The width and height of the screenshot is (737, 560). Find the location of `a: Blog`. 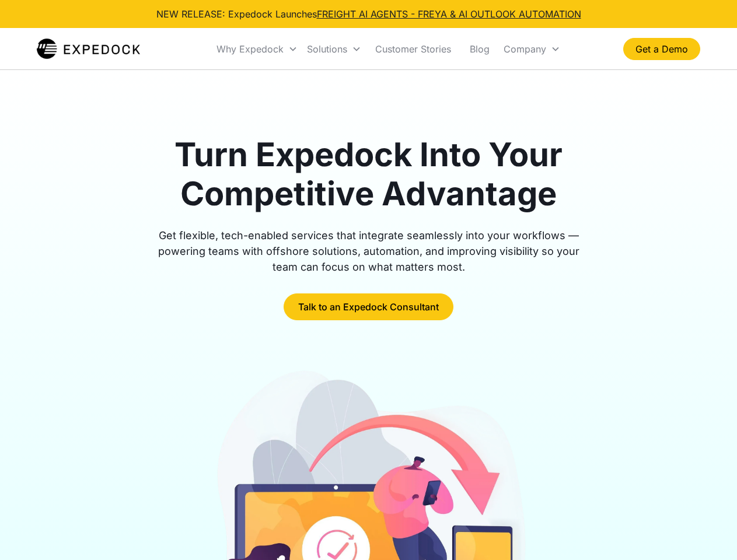

a: Blog is located at coordinates (479, 49).